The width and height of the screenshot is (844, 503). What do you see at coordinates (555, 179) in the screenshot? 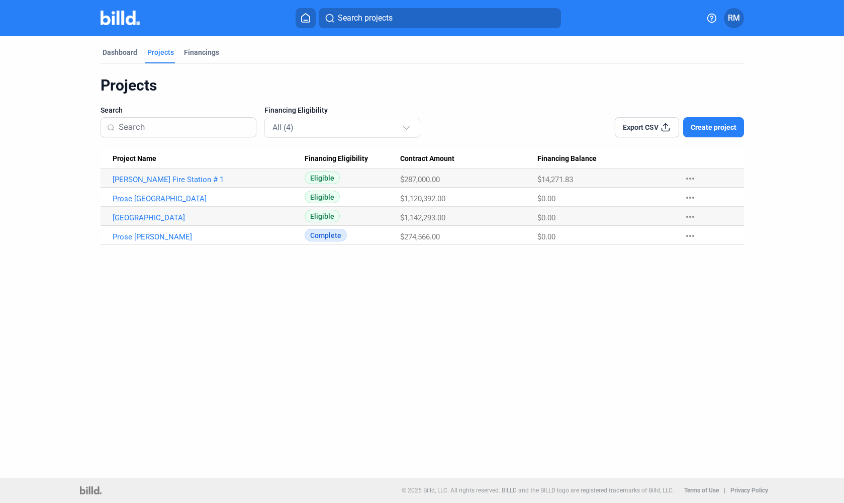
I see `span: $14,271.83` at bounding box center [555, 179].